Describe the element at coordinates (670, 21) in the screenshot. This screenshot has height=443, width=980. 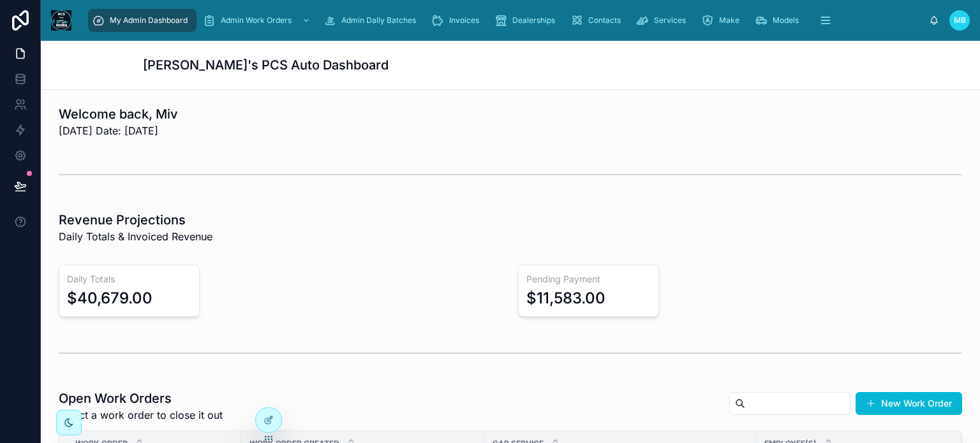
I see `span: Services` at that location.